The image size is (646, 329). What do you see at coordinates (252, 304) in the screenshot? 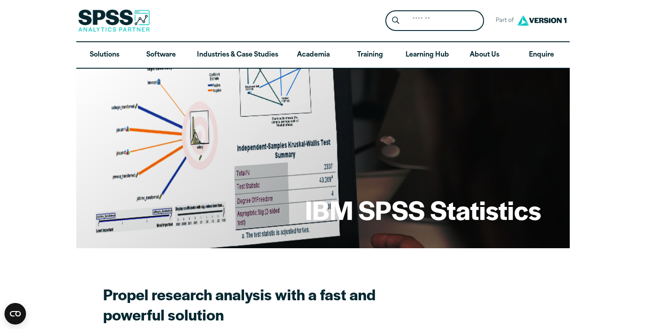
I see `h2: Propel research analysis with a fast and powerful solution` at bounding box center [252, 304].